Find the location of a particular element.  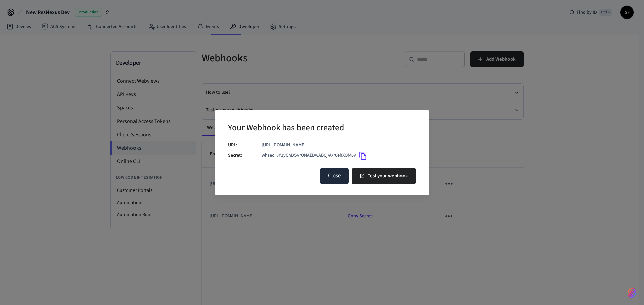

button: Copy is located at coordinates (363, 156).